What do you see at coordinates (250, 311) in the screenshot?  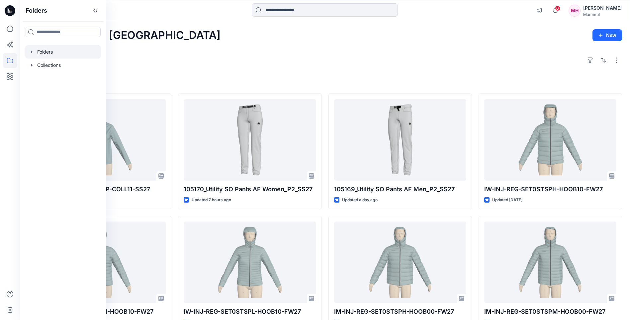 I see `p: IW-INJ-REG-SET0STSPL-HOOB10-FW27` at bounding box center [250, 311].